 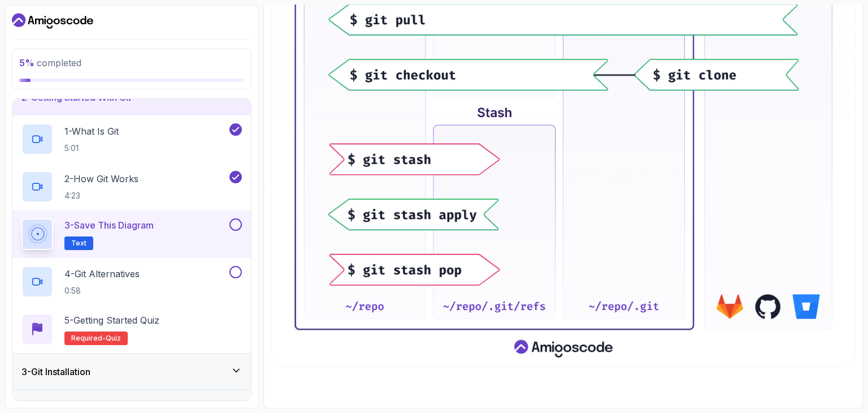 I want to click on p: 0:58, so click(x=102, y=291).